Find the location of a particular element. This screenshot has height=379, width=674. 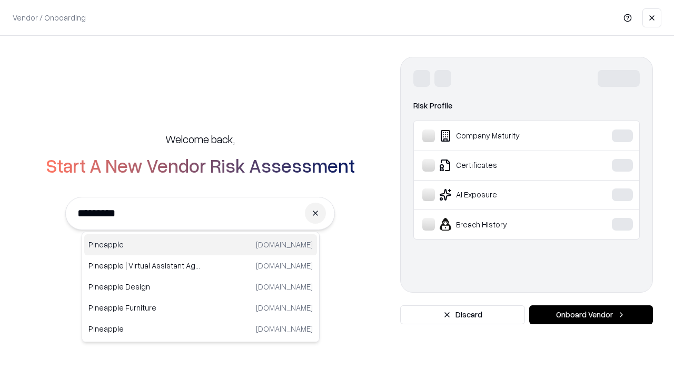

h2: Start A New Vendor Risk Assessment is located at coordinates (200, 165).